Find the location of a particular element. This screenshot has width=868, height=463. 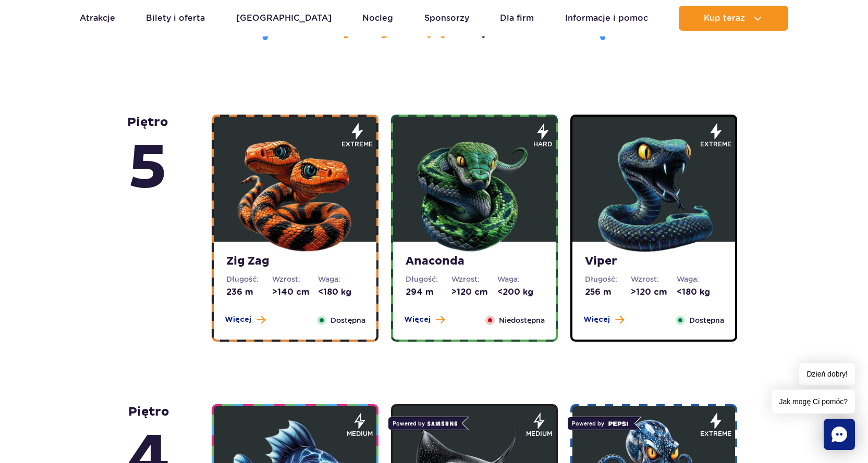

span: Kup teraz is located at coordinates (724, 19).